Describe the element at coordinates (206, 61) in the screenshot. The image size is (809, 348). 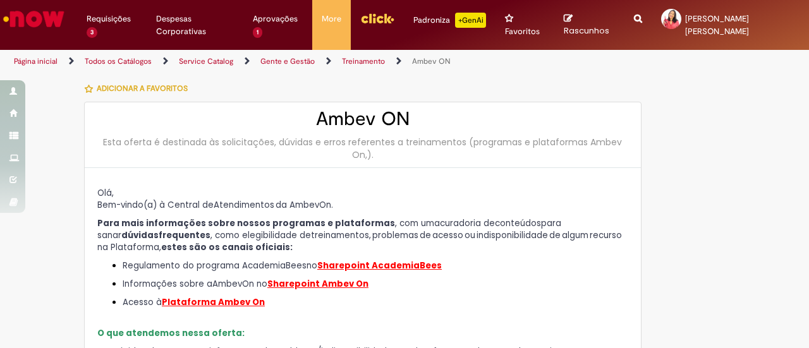
I see `a: Service Catalog` at that location.